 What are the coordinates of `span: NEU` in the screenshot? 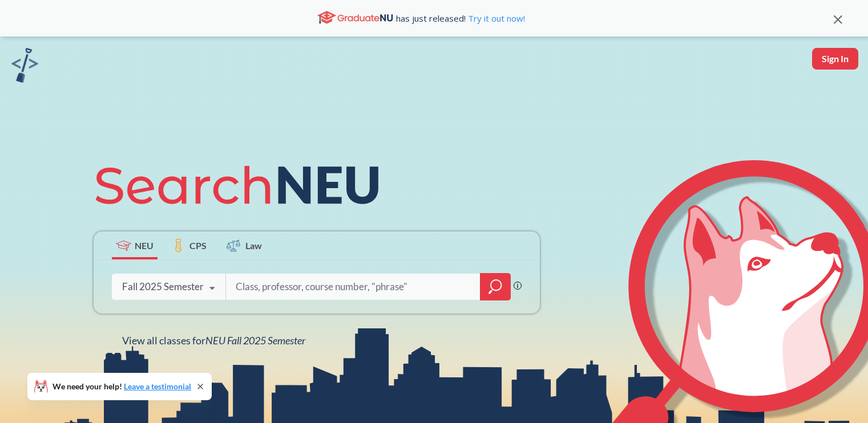 It's located at (144, 245).